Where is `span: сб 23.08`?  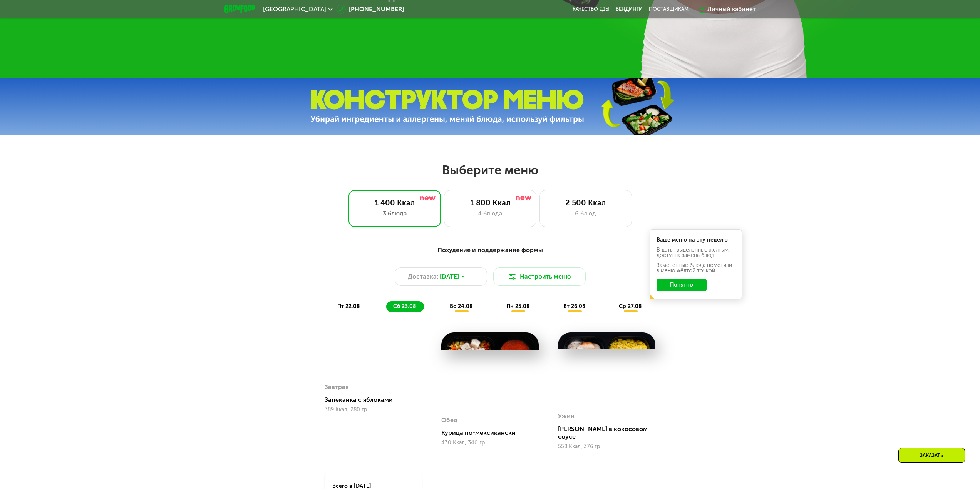
span: сб 23.08 is located at coordinates (405, 307).